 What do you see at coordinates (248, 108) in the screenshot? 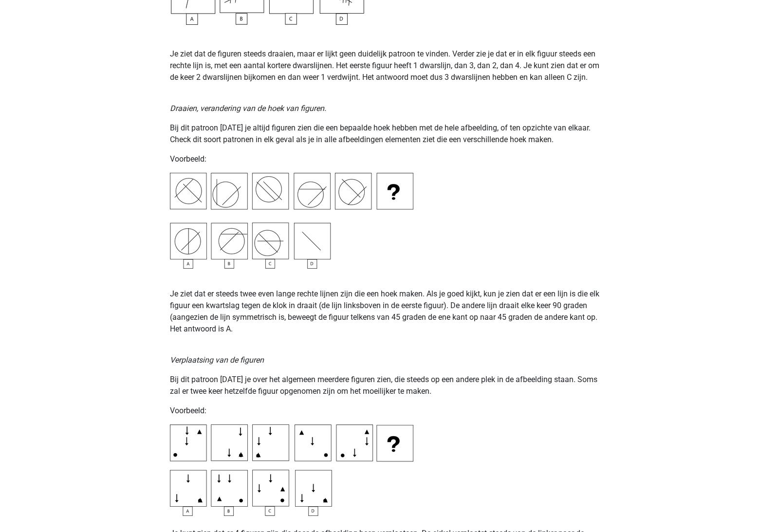
I see `i: Draaien, verandering van de hoek van figuren.` at bounding box center [248, 108].